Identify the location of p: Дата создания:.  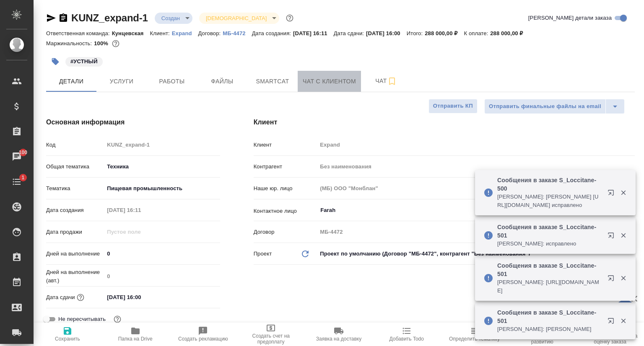
(272, 33).